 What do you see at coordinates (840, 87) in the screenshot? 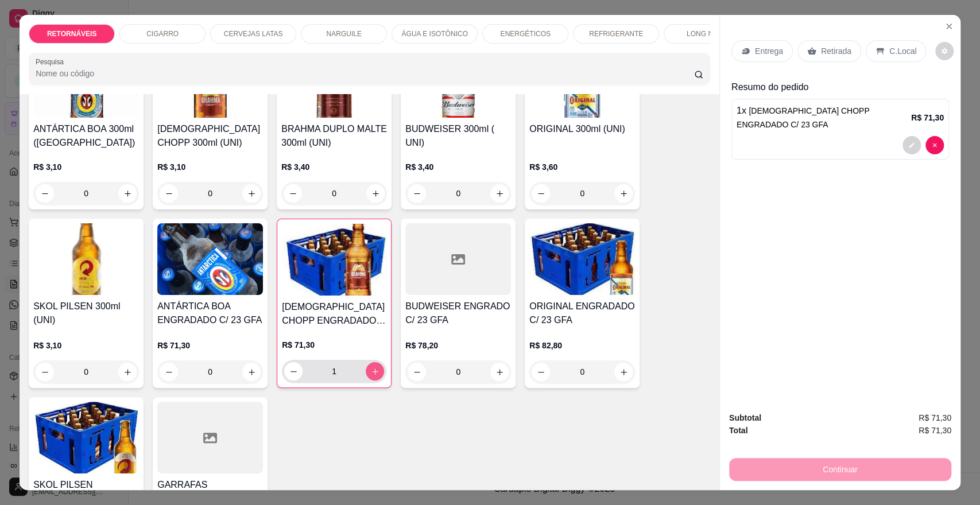
I see `p: Resumo do pedido` at bounding box center [840, 87].